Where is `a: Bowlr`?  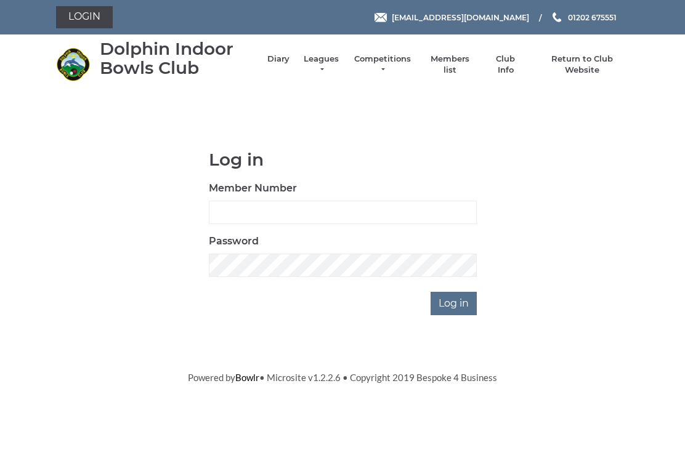 a: Bowlr is located at coordinates (247, 378).